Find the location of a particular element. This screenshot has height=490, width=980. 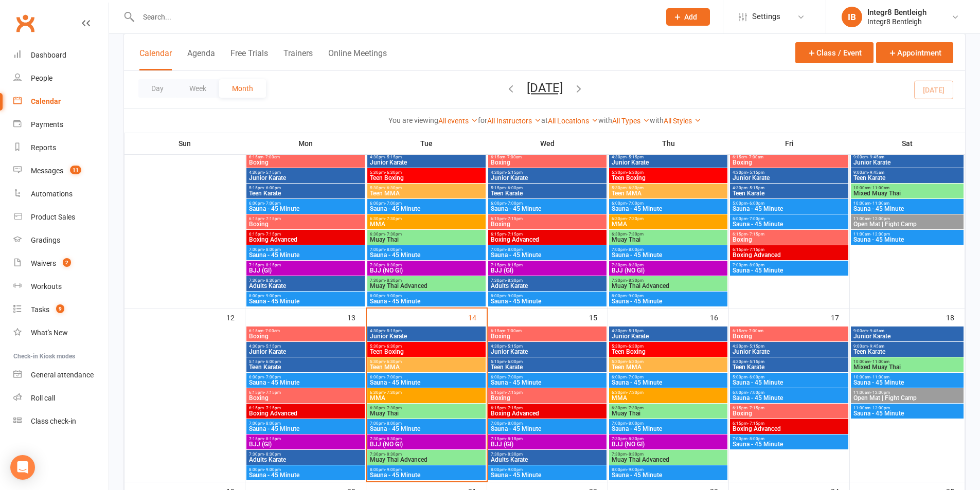

span: Muay Thai is located at coordinates (427, 240).